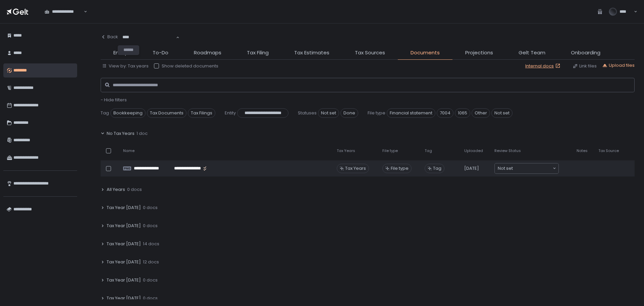 The height and width of the screenshot is (306, 644). Describe the element at coordinates (544, 66) in the screenshot. I see `a: Internal docs` at that location.